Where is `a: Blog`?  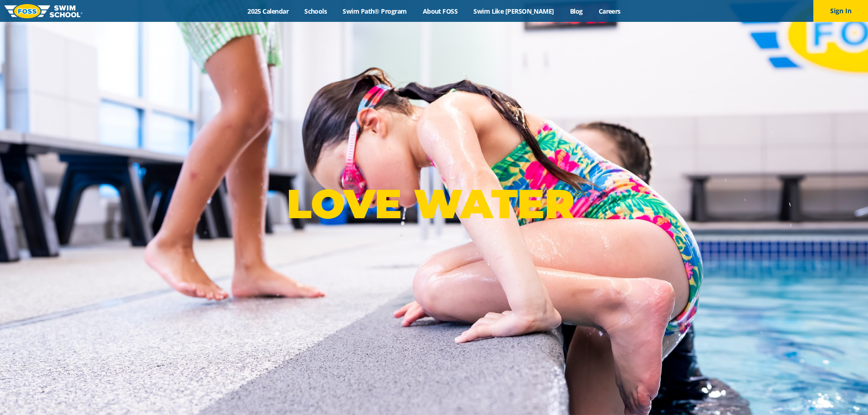
a: Blog is located at coordinates (576, 11).